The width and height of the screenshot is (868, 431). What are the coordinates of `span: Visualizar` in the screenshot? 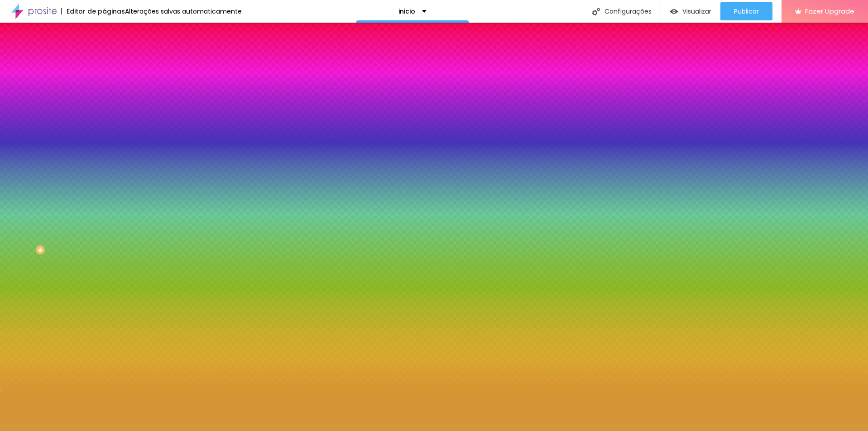 It's located at (697, 11).